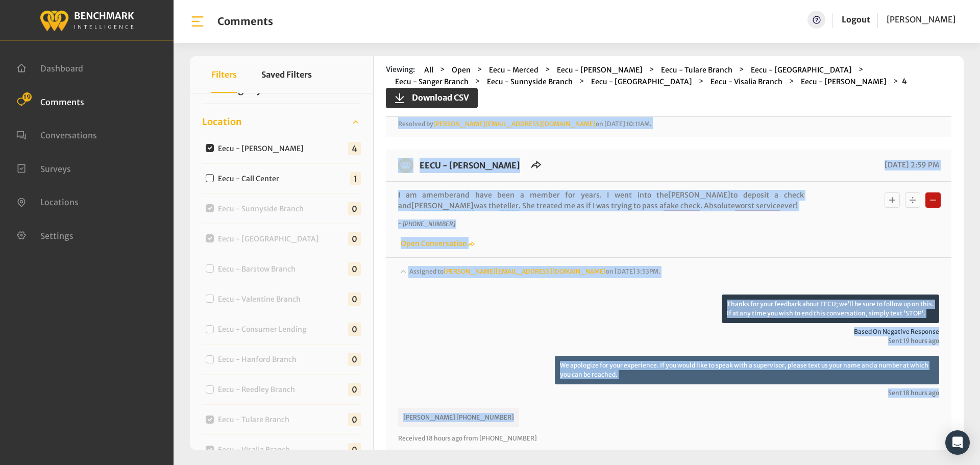  Describe the element at coordinates (443, 439) in the screenshot. I see `span: 18 hours ago` at that location.